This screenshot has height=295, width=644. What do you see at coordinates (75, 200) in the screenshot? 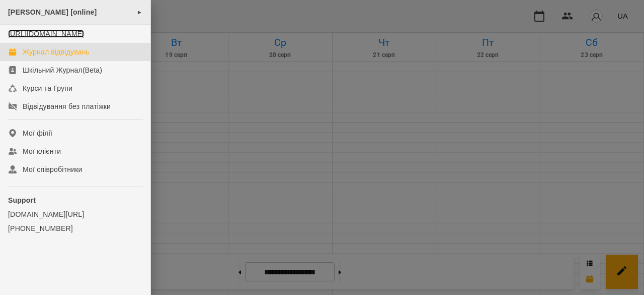
I see `p: Support` at bounding box center [75, 200].